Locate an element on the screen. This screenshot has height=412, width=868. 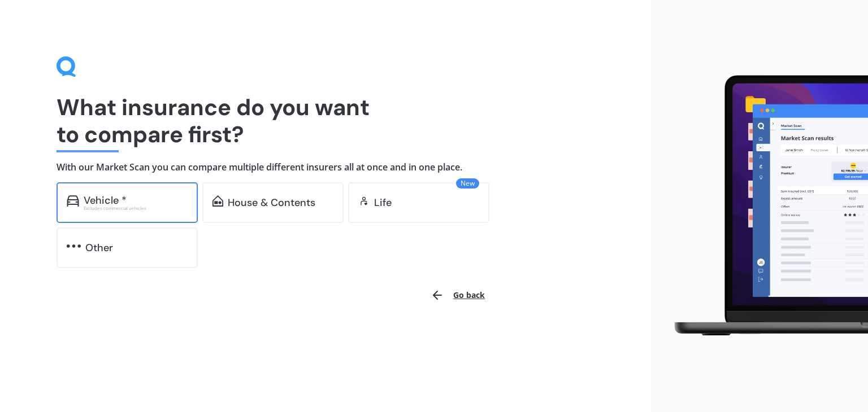
div: Other is located at coordinates (99, 248).